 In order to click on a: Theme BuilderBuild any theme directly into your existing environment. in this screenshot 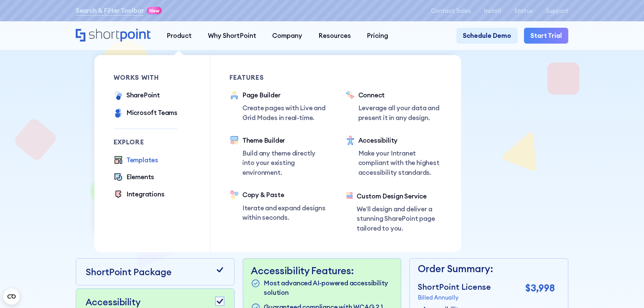, I will do `click(278, 156)`.